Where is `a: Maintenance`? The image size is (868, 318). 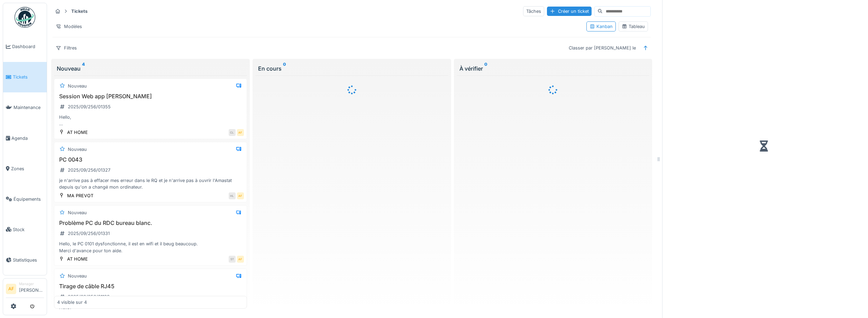 a: Maintenance is located at coordinates (25, 108).